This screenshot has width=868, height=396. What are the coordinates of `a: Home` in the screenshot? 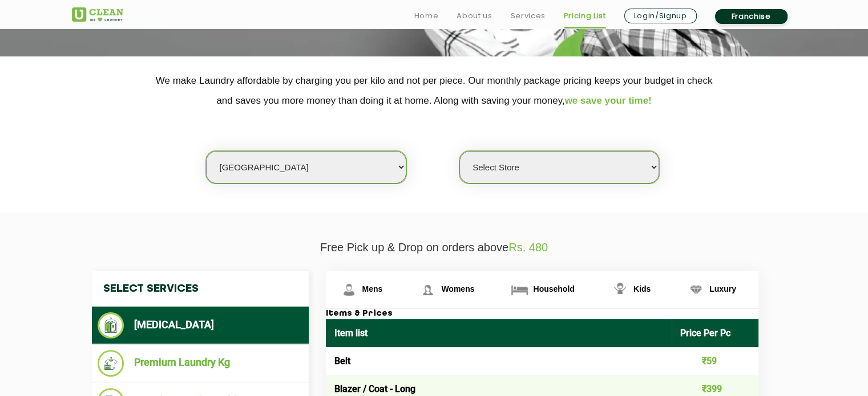 It's located at (426, 16).